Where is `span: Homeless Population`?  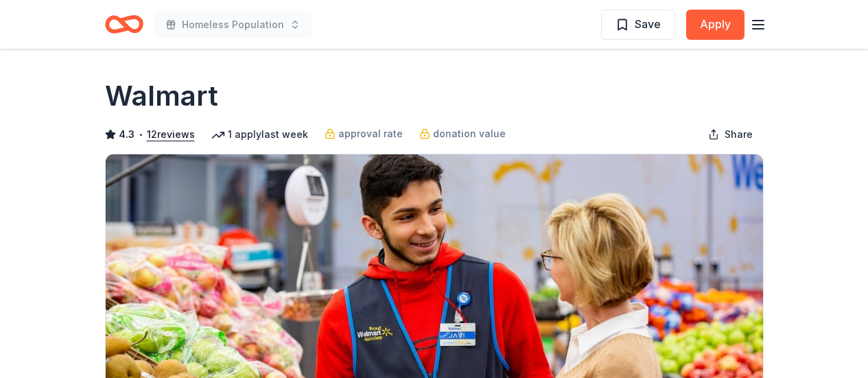 span: Homeless Population is located at coordinates (233, 24).